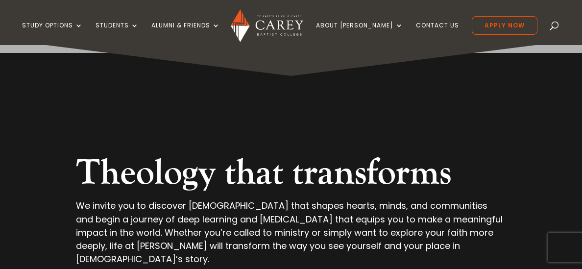  Describe the element at coordinates (266, 25) in the screenshot. I see `img: Carey Baptist College` at that location.